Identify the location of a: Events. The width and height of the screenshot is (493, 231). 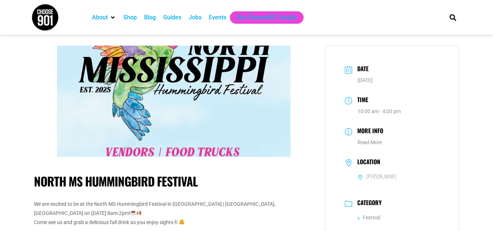
(218, 18).